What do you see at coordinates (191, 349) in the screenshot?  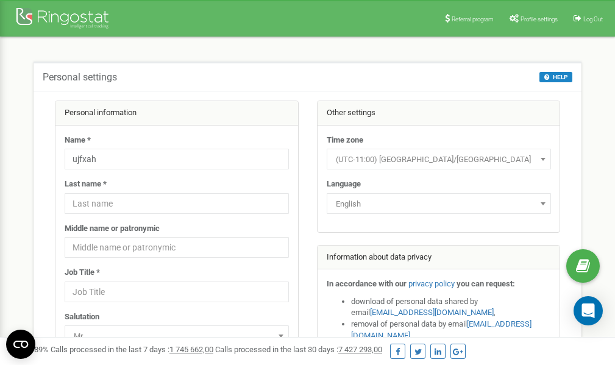 I see `u: 1 745 662,00` at bounding box center [191, 349].